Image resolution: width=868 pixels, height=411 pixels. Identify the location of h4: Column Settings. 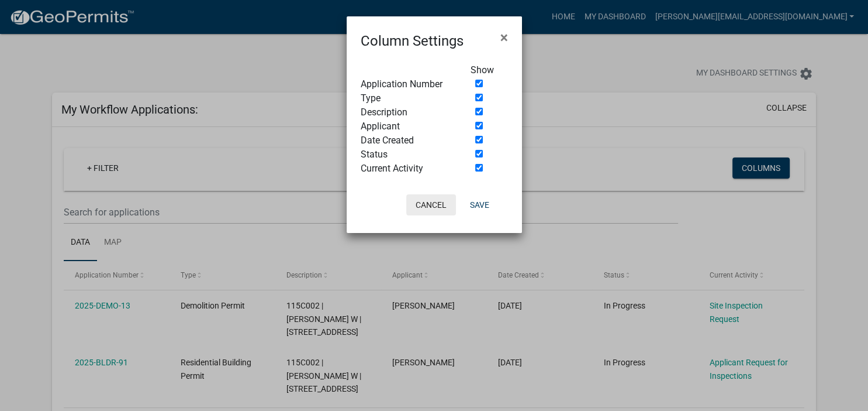
(412, 41).